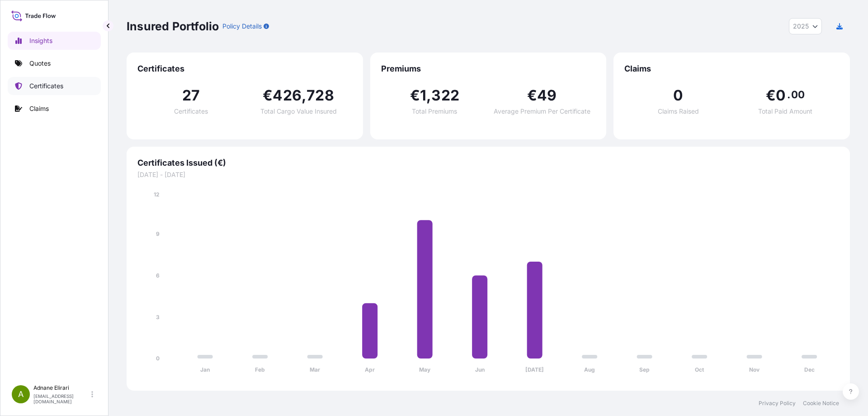  What do you see at coordinates (423, 95) in the screenshot?
I see `span: 1` at bounding box center [423, 95].